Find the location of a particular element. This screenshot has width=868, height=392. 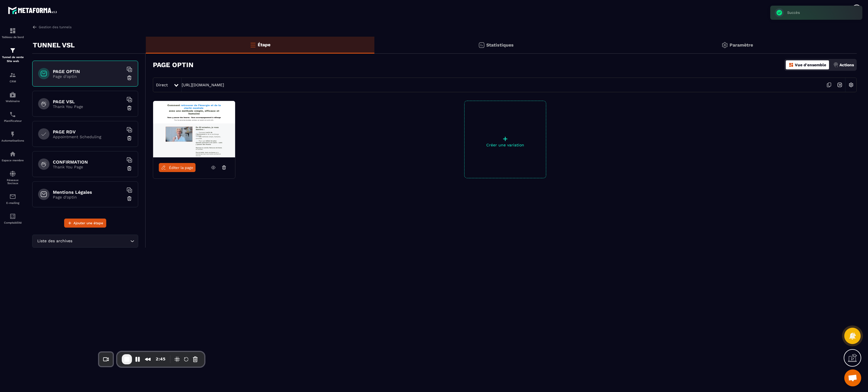

a: Gestion des tunnels is located at coordinates (52, 27).